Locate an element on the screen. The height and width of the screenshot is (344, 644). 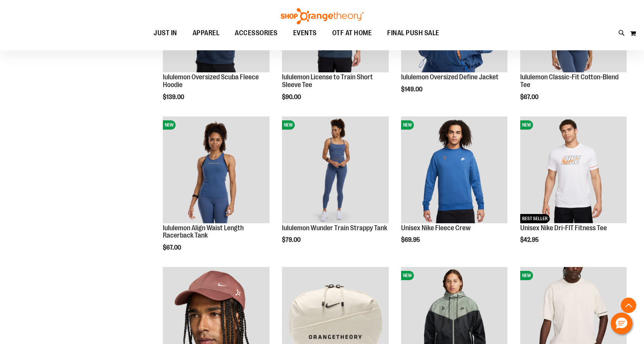
span: $69.95 is located at coordinates (411, 240).